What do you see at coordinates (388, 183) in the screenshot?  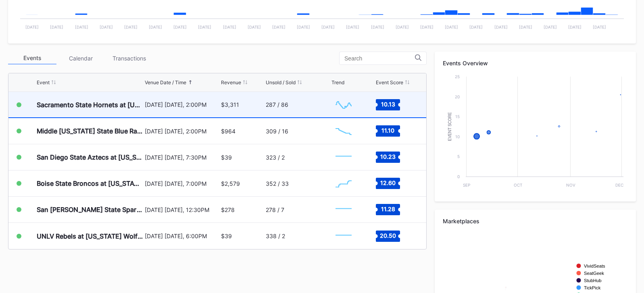 I see `text: 12.60` at bounding box center [388, 183].